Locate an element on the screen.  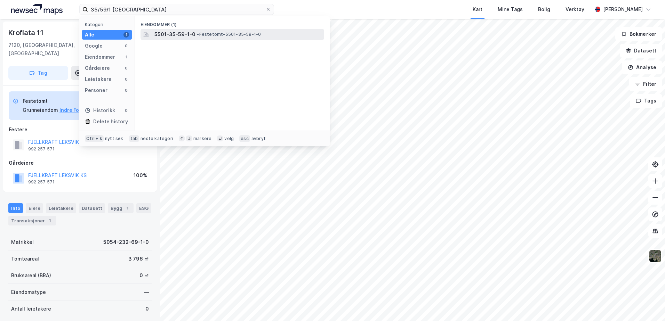
div: 5054-232-69-1-0 is located at coordinates (126, 242).